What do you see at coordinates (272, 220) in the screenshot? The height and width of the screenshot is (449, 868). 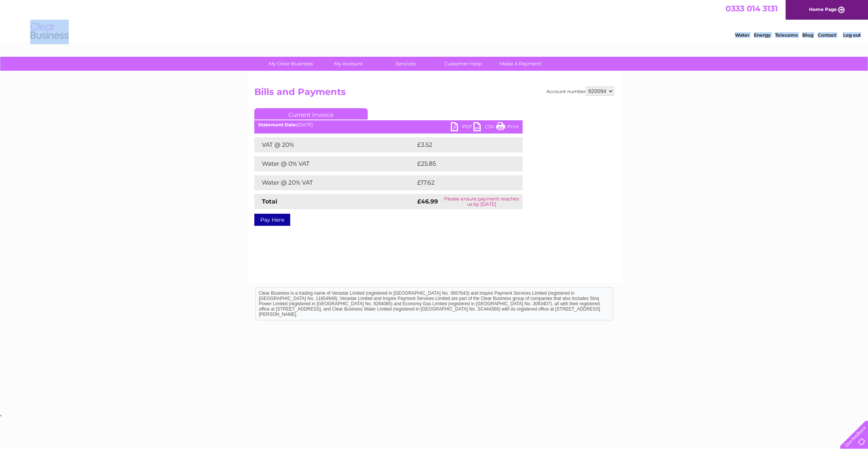 I see `a: Pay Here` at bounding box center [272, 220].